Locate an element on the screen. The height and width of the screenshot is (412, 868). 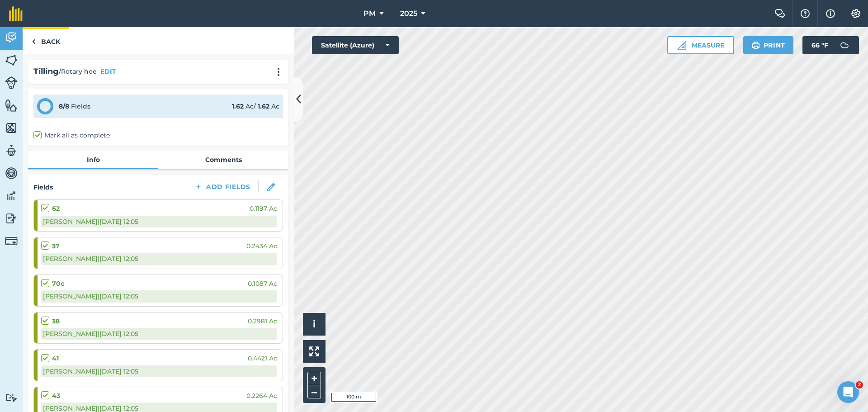
span: 2 is located at coordinates (860, 385).